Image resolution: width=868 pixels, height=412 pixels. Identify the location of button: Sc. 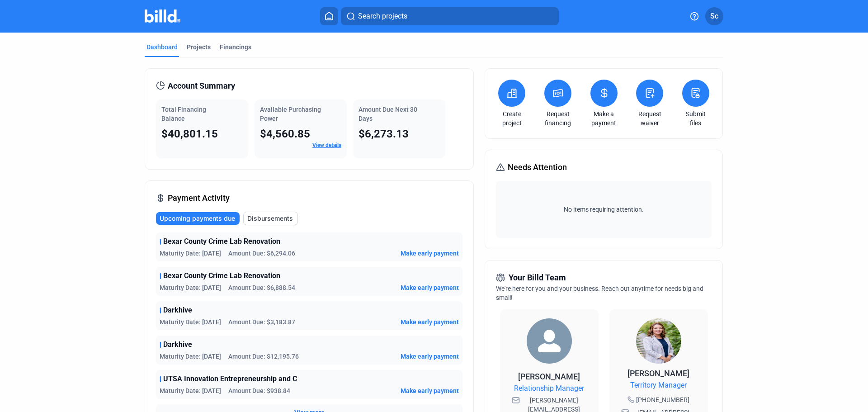
(714, 16).